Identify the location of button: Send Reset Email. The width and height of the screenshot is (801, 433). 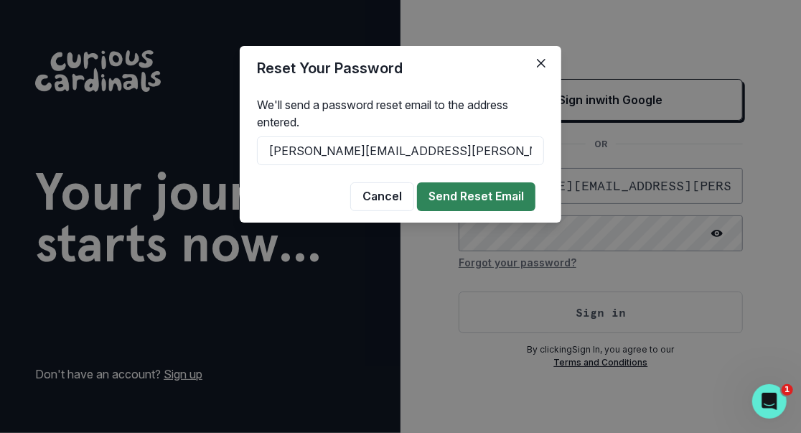
(476, 197).